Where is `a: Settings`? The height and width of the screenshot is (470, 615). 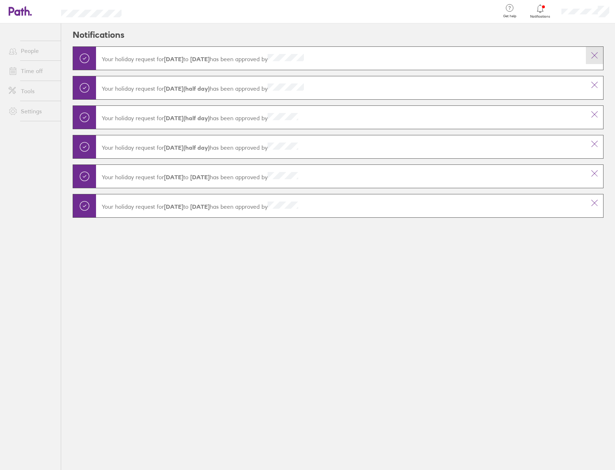 a: Settings is located at coordinates (32, 111).